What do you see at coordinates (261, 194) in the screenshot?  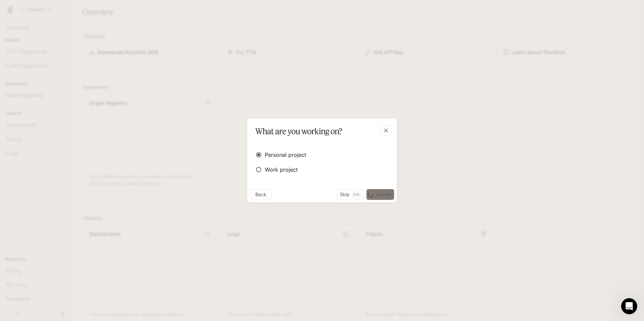 I see `button: Back` at bounding box center [261, 194].